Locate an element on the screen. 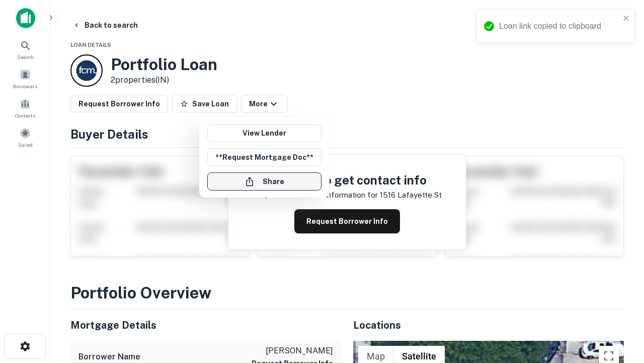  div: Loan link copied to clipboard is located at coordinates (560, 26).